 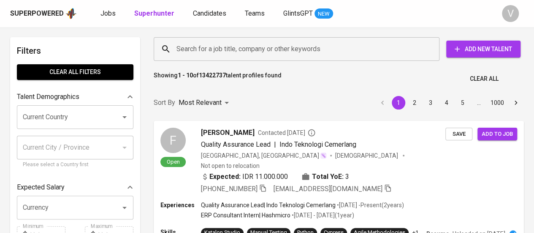 I want to click on div: Superpowered, so click(x=37, y=14).